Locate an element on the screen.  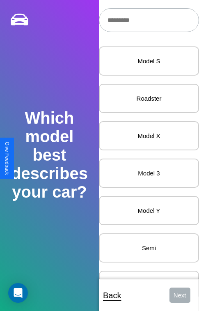
p: Back is located at coordinates (112, 295).